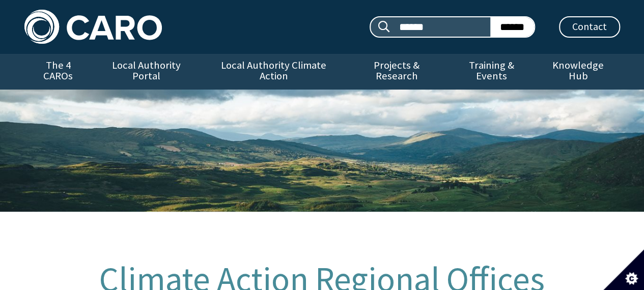 Image resolution: width=644 pixels, height=290 pixels. What do you see at coordinates (491, 71) in the screenshot?
I see `a: Training & Events` at bounding box center [491, 71].